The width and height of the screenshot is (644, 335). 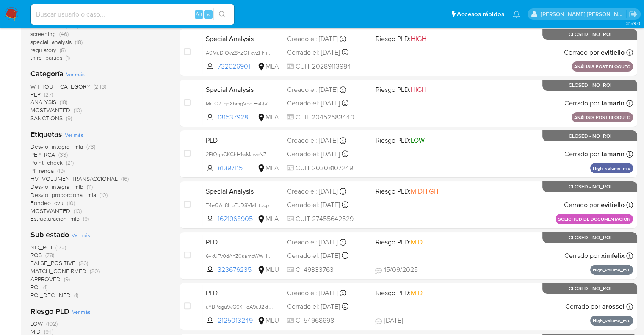 I want to click on button: search-icon, so click(x=222, y=14).